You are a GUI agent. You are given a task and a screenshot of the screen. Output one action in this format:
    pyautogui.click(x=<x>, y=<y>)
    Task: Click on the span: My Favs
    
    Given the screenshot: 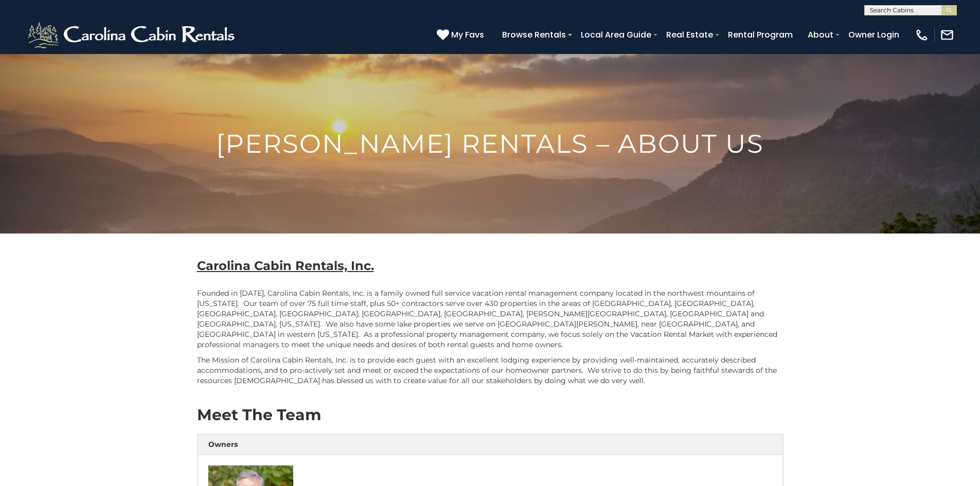 What is the action you would take?
    pyautogui.click(x=468, y=35)
    